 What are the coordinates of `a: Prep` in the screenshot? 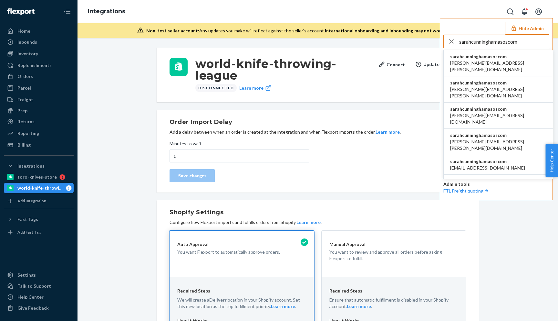 It's located at (39, 110).